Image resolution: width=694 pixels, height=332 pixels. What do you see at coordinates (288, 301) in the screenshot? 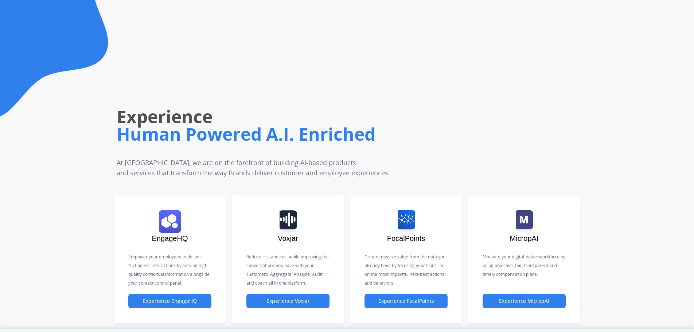
I see `a: Experience Voxjar` at bounding box center [288, 301].